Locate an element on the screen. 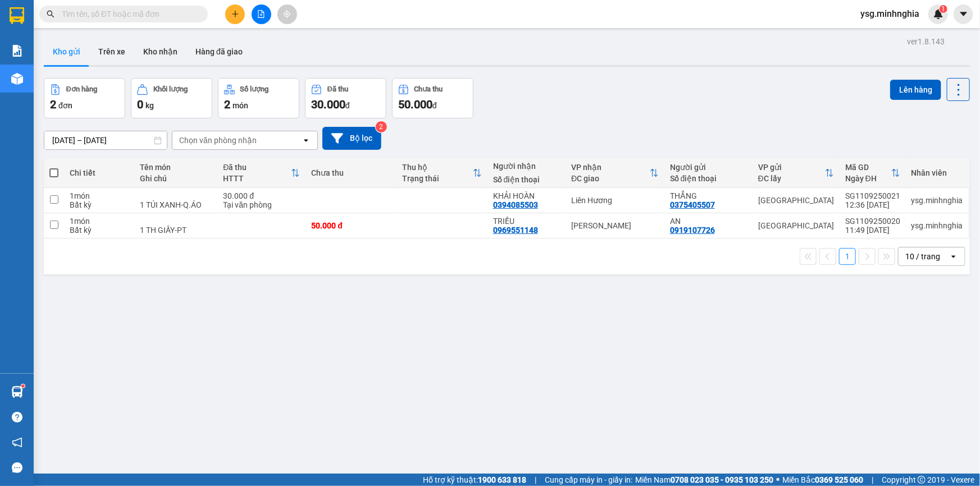 Image resolution: width=980 pixels, height=486 pixels. div: Tại văn phòng is located at coordinates (261, 205).